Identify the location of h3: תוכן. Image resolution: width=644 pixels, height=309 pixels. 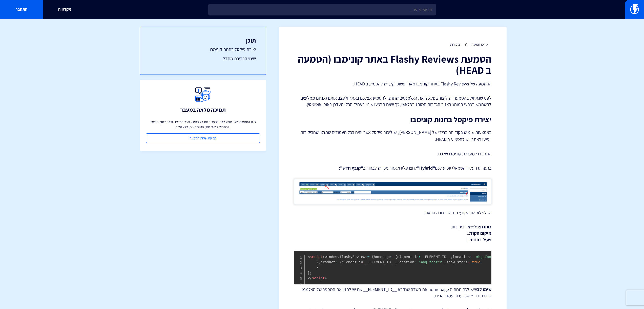
(203, 40).